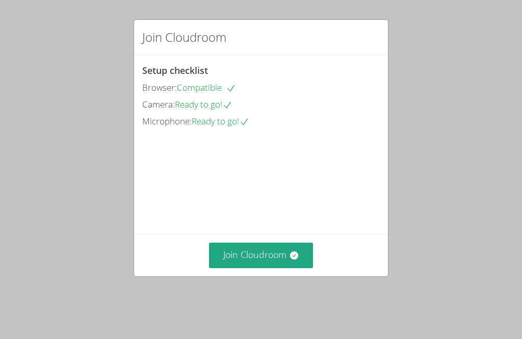  I want to click on span: Setup checklist, so click(175, 70).